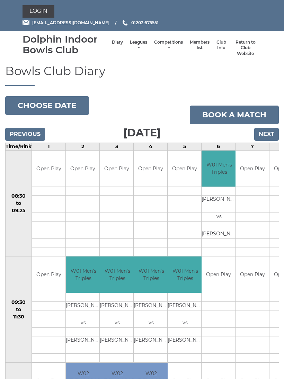 This screenshot has height=379, width=284. Describe the element at coordinates (142, 75) in the screenshot. I see `h1: Bowls Club Diary` at that location.